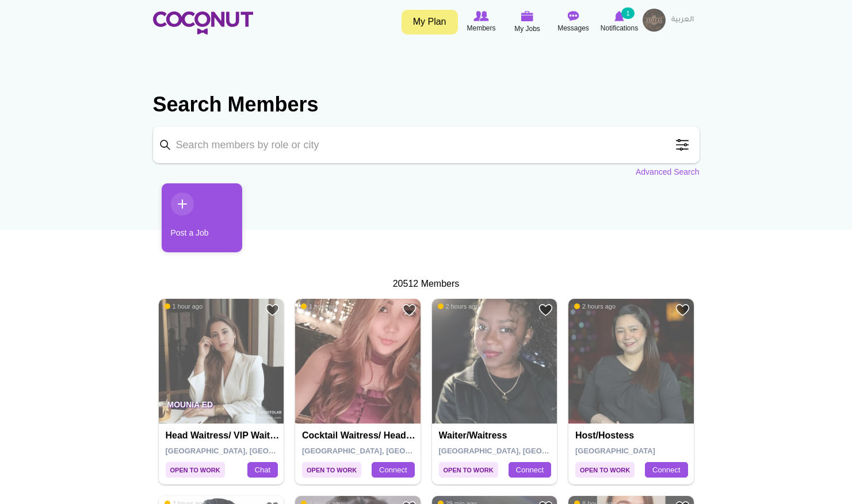  Describe the element at coordinates (426, 284) in the screenshot. I see `div: 20512 Members` at that location.